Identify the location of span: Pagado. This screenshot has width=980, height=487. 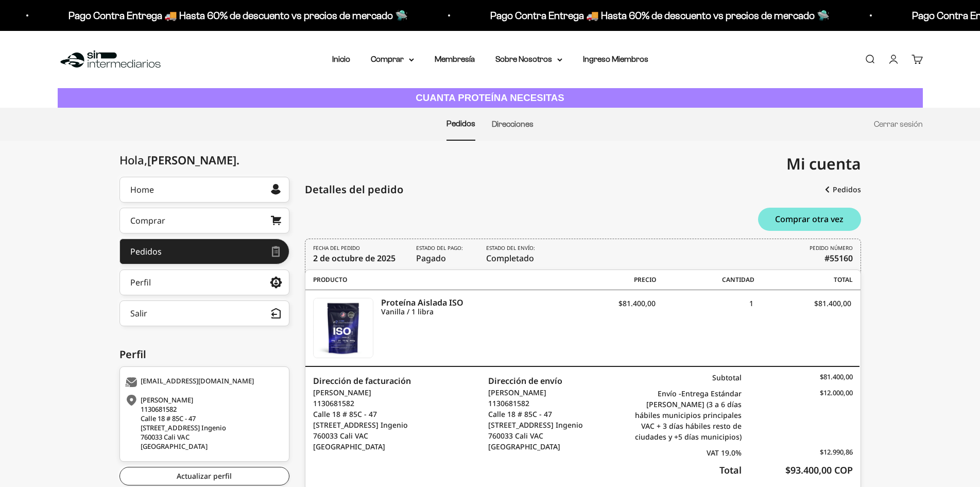
(441, 254).